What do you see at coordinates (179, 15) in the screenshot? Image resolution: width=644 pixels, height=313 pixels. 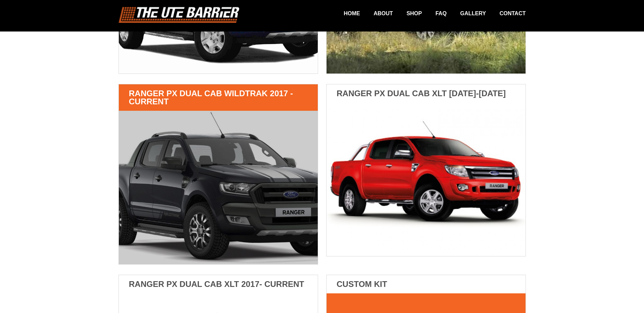 I see `img: logo.png` at bounding box center [179, 15].